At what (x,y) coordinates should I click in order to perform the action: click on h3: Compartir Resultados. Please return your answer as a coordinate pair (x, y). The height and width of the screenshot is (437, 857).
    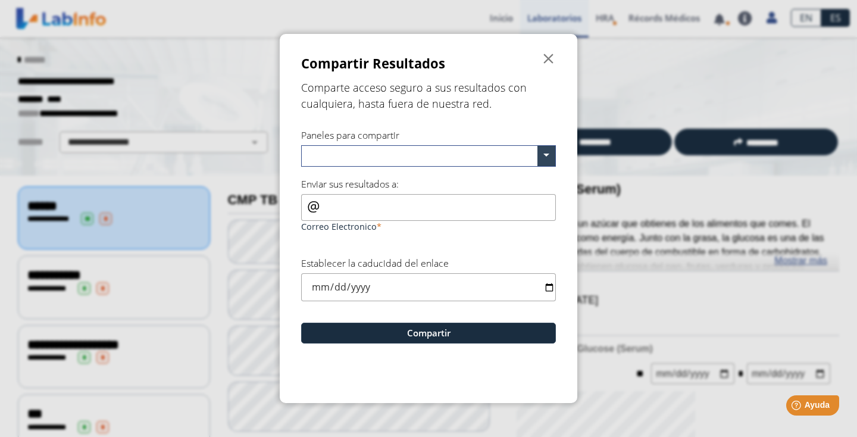
    Looking at the image, I should click on (373, 64).